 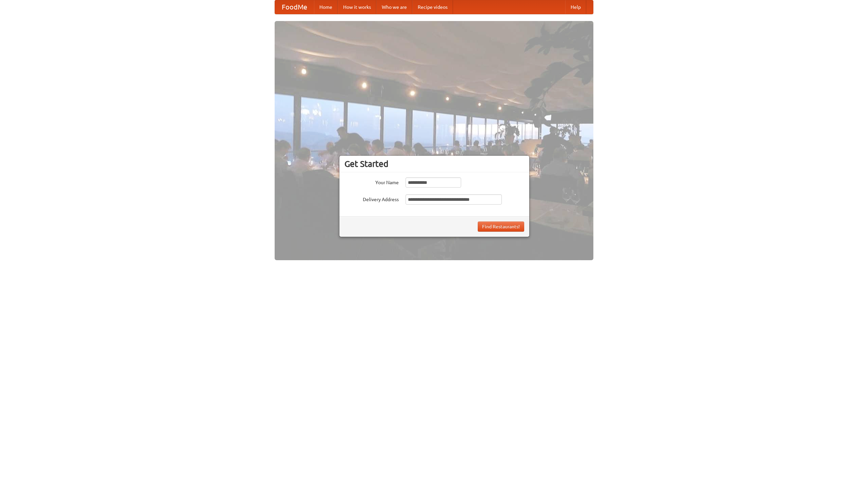 What do you see at coordinates (326, 7) in the screenshot?
I see `a: Home` at bounding box center [326, 7].